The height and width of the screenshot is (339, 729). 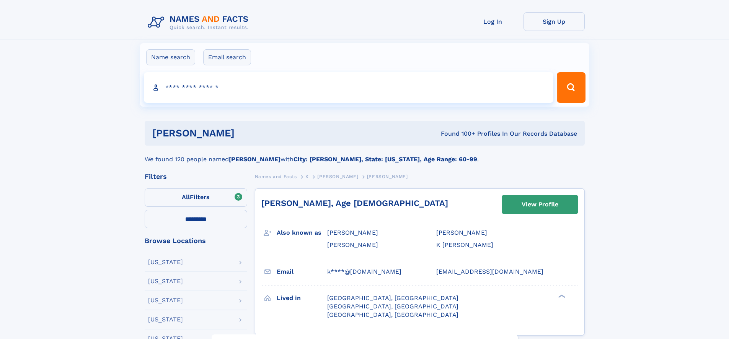 What do you see at coordinates (171, 57) in the screenshot?
I see `label: Name search` at bounding box center [171, 57].